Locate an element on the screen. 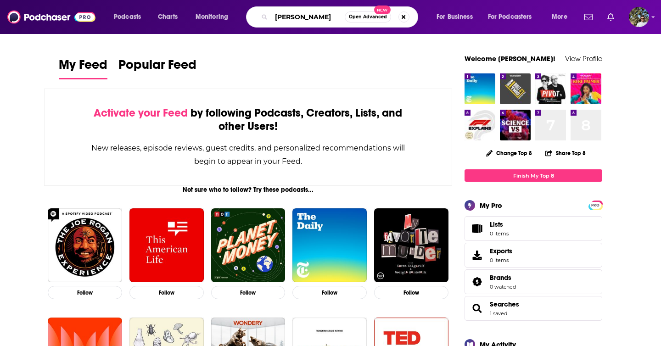 The image size is (661, 346). span: Popular Feed is located at coordinates (158, 68).